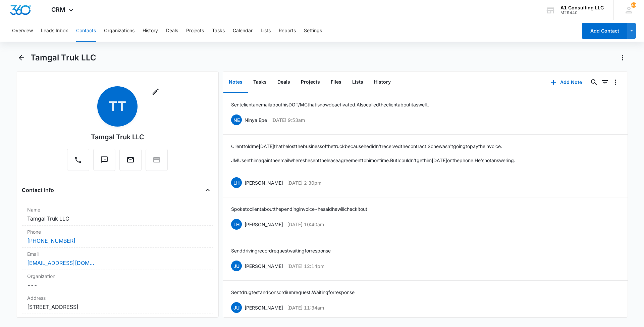 This screenshot has height=327, width=644. What do you see at coordinates (78, 162) in the screenshot?
I see `a: Call` at bounding box center [78, 162].